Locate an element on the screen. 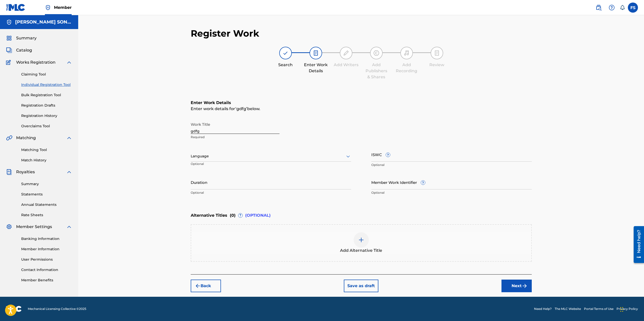 Image resolution: width=644 pixels, height=321 pixels. img: Works Registration is located at coordinates (9, 62).